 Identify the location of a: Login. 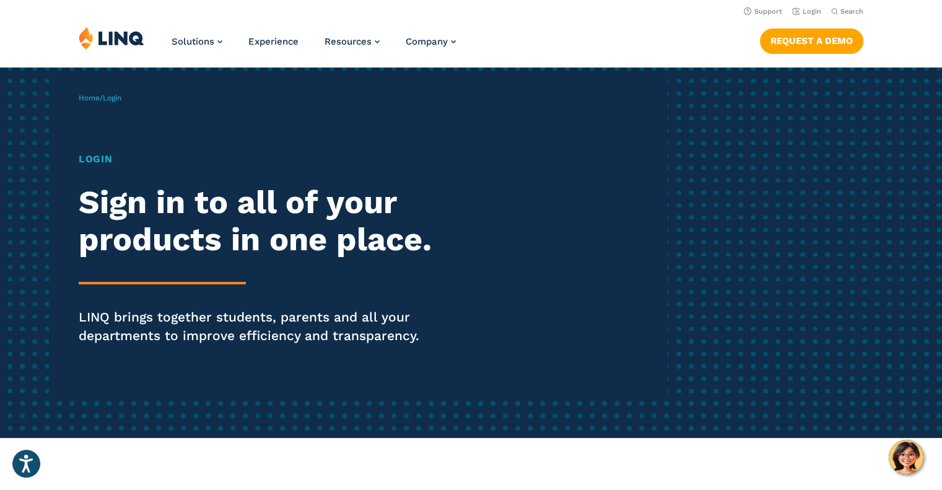
(806, 11).